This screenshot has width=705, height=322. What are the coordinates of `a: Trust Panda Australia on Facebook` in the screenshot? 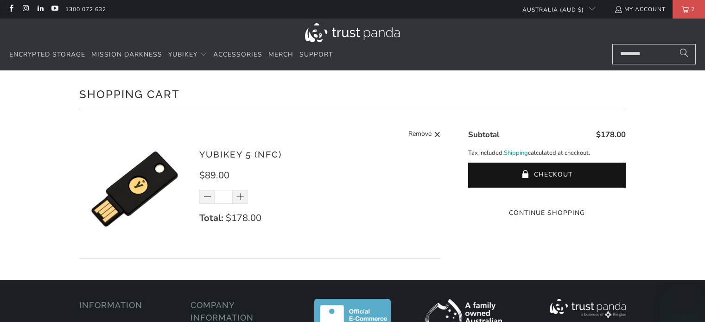 It's located at (11, 9).